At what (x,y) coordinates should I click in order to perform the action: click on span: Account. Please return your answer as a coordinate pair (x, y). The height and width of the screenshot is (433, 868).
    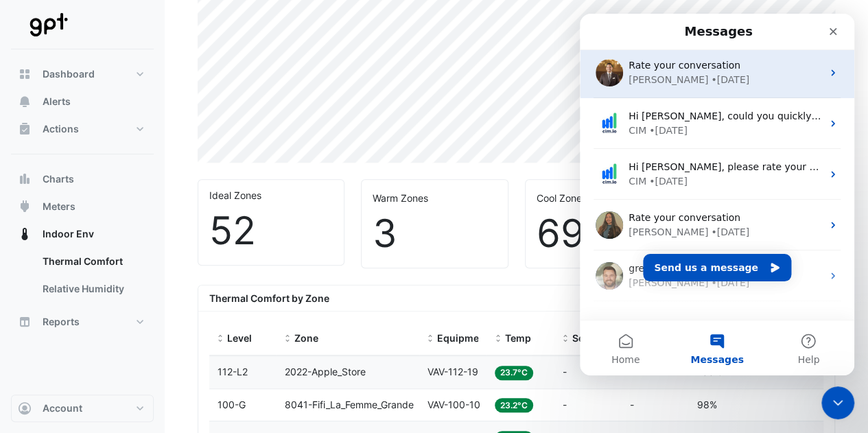
    Looking at the image, I should click on (63, 408).